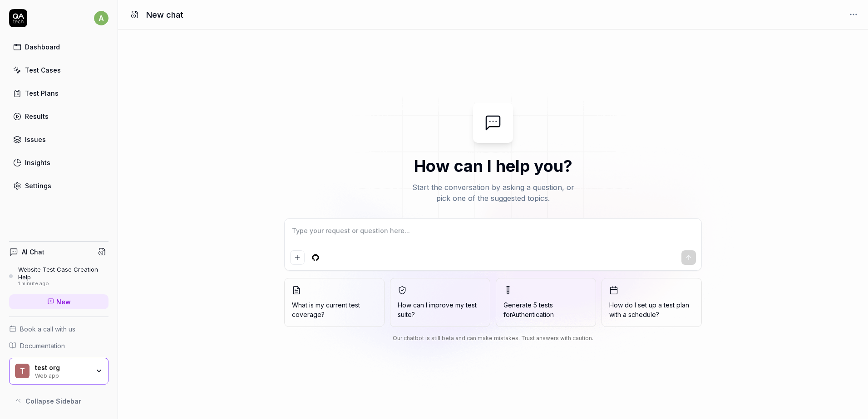  Describe the element at coordinates (22, 371) in the screenshot. I see `span: t` at that location.